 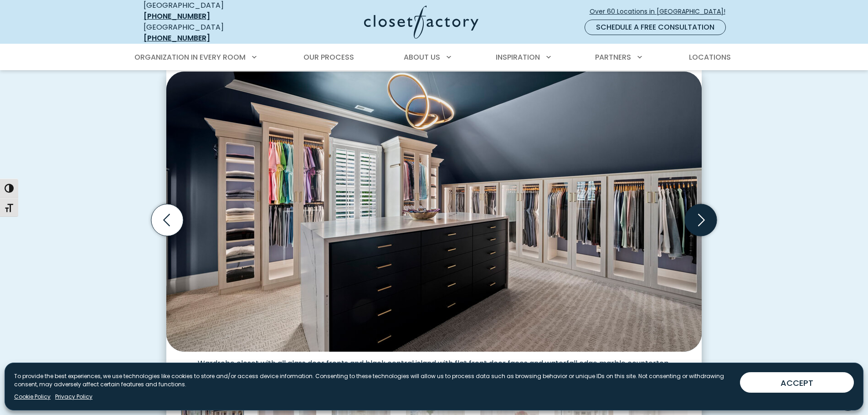 I want to click on span: Our Process, so click(x=329, y=57).